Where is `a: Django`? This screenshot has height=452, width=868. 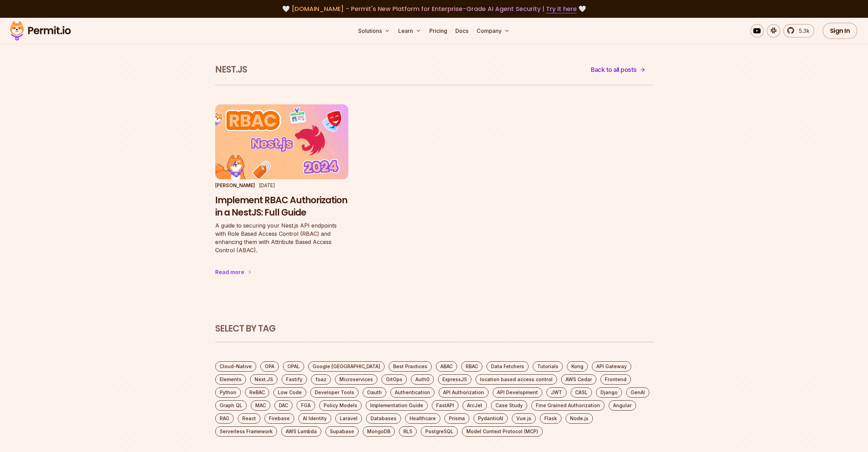
a: Django is located at coordinates (609, 392).